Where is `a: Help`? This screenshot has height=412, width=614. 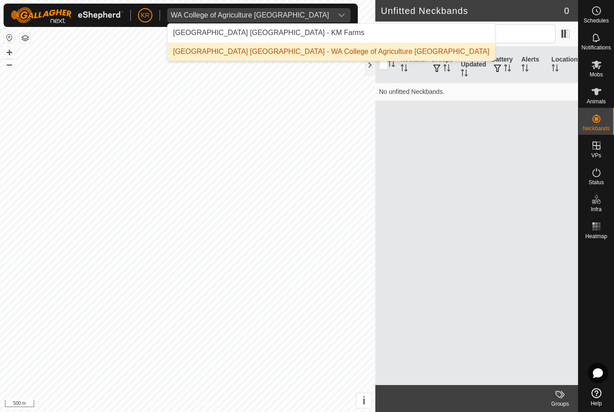 a: Help is located at coordinates (596, 398).